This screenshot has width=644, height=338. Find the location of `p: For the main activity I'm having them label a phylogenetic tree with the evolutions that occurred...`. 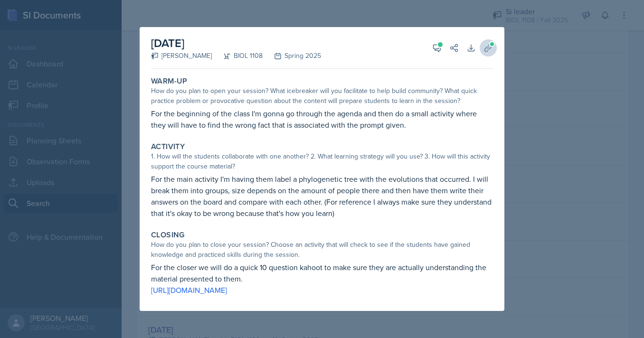

p: For the main activity I'm having them label a phylogenetic tree with the evolutions that occurred... is located at coordinates (322, 196).